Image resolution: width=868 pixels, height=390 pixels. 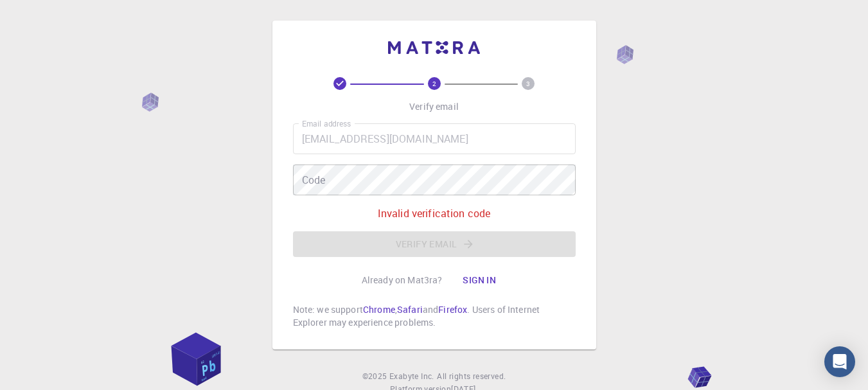 What do you see at coordinates (379, 309) in the screenshot?
I see `a: Chrome` at bounding box center [379, 309].